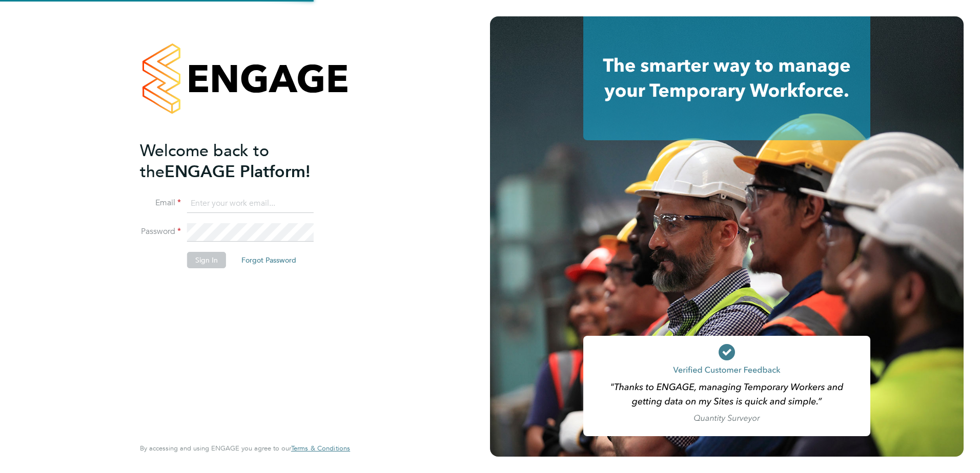 The height and width of the screenshot is (473, 980). Describe the element at coordinates (245, 448) in the screenshot. I see `span: By accessing and using ENGAGE you agree to our` at that location.